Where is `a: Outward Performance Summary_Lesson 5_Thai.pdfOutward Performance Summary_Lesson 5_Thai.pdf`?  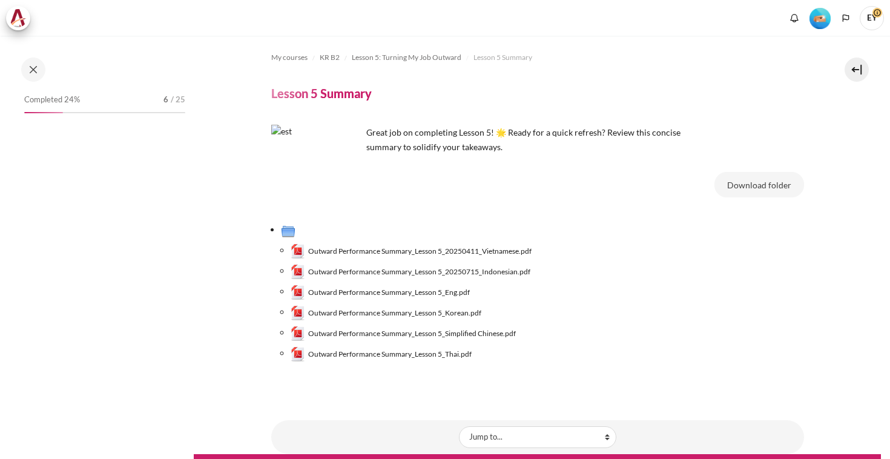
a: Outward Performance Summary_Lesson 5_Thai.pdfOutward Performance Summary_Lesson 5_Thai.pdf is located at coordinates (381, 354).